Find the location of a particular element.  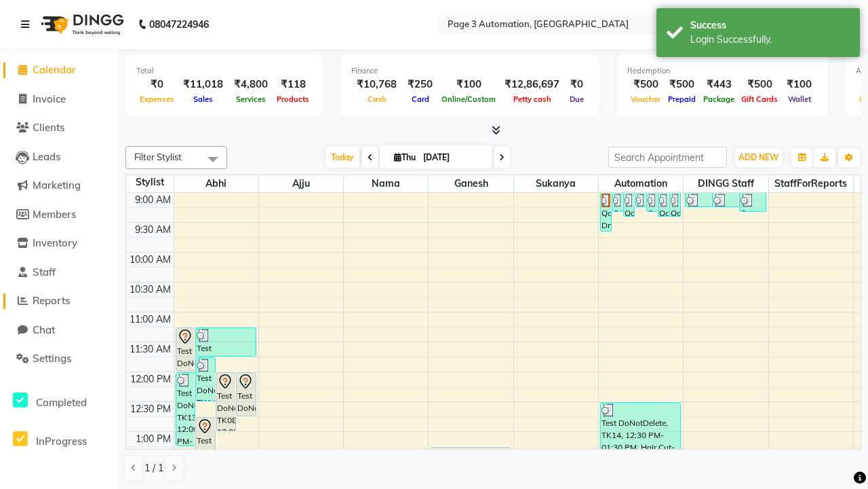

span: Automation is located at coordinates (641, 184).